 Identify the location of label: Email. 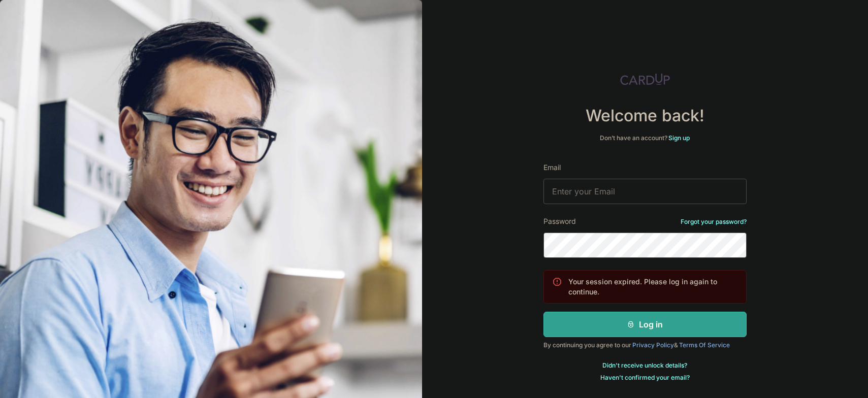
(552, 167).